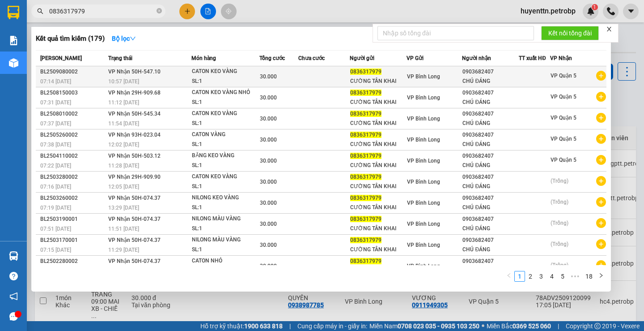  What do you see at coordinates (456, 33) in the screenshot?
I see `input: Nhập số tổng đài` at bounding box center [456, 33].